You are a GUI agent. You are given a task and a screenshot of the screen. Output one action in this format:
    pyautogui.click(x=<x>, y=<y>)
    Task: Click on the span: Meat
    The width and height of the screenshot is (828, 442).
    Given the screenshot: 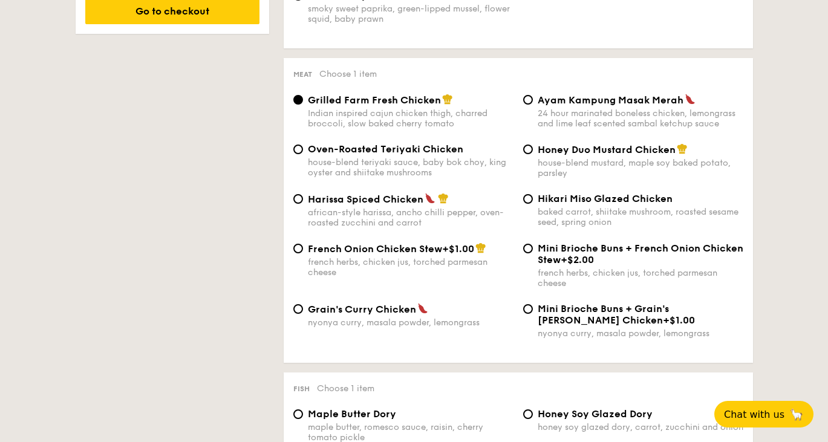 What is the action you would take?
    pyautogui.click(x=302, y=74)
    